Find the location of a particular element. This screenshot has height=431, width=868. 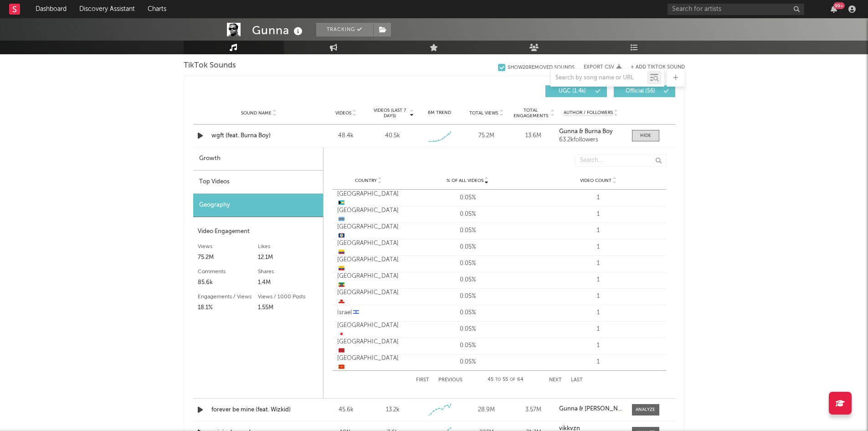

a: wgft (feat. Burna Boy) is located at coordinates (259, 136).